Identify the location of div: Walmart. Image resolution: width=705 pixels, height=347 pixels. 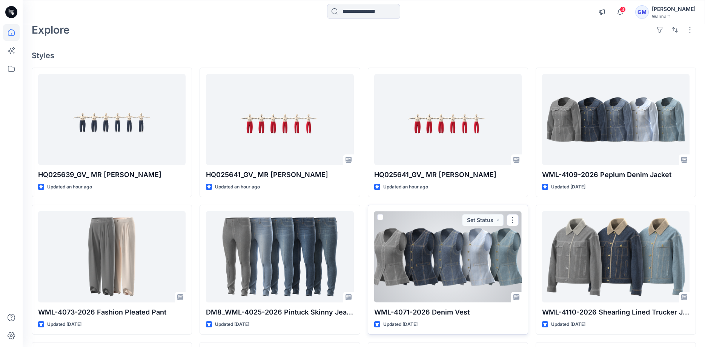
(674, 16).